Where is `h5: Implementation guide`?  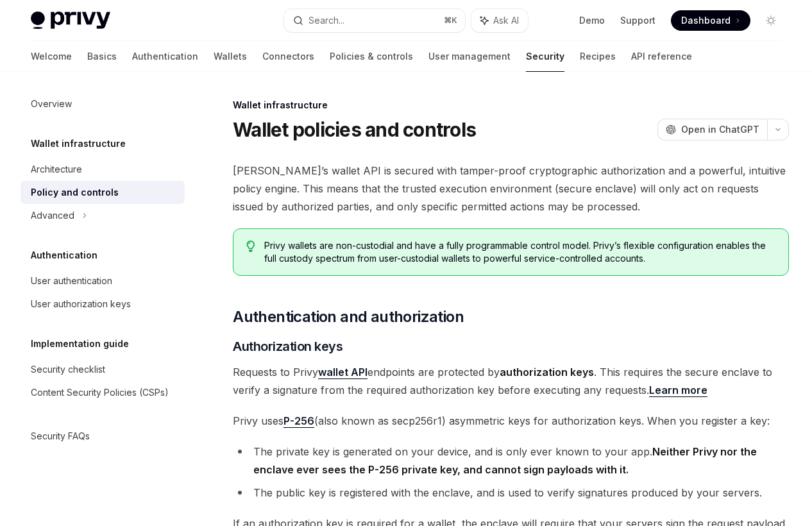
h5: Implementation guide is located at coordinates (80, 343).